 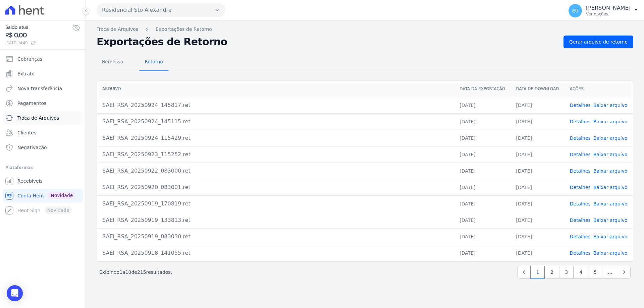 I want to click on div: SAEI_RSA_20250924_145817.ret, so click(x=275, y=105).